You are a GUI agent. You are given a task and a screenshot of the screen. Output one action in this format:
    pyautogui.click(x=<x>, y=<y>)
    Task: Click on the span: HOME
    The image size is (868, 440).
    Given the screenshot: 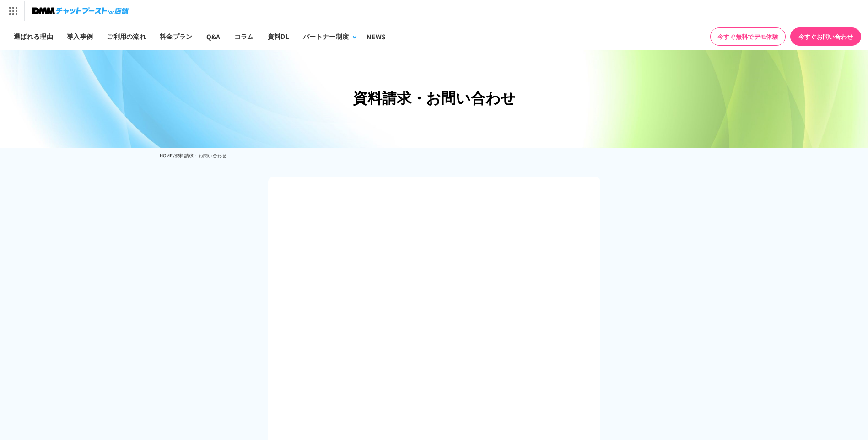 What is the action you would take?
    pyautogui.click(x=166, y=155)
    